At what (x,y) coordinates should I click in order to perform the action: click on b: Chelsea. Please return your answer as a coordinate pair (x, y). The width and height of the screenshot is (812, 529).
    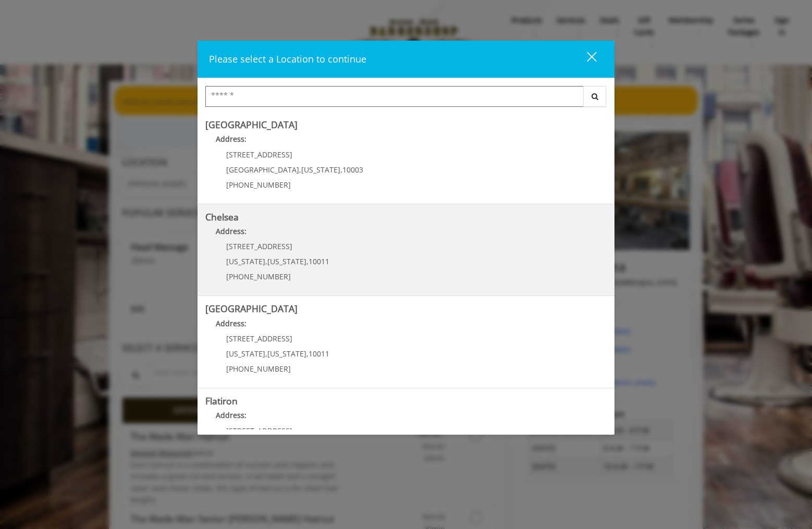
    Looking at the image, I should click on (222, 217).